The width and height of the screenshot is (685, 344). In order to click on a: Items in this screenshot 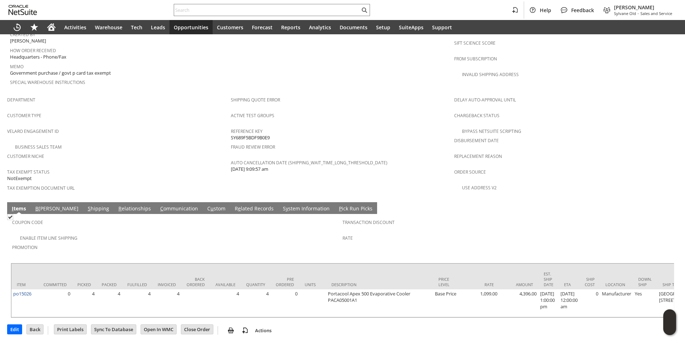, I will do `click(19, 209)`.